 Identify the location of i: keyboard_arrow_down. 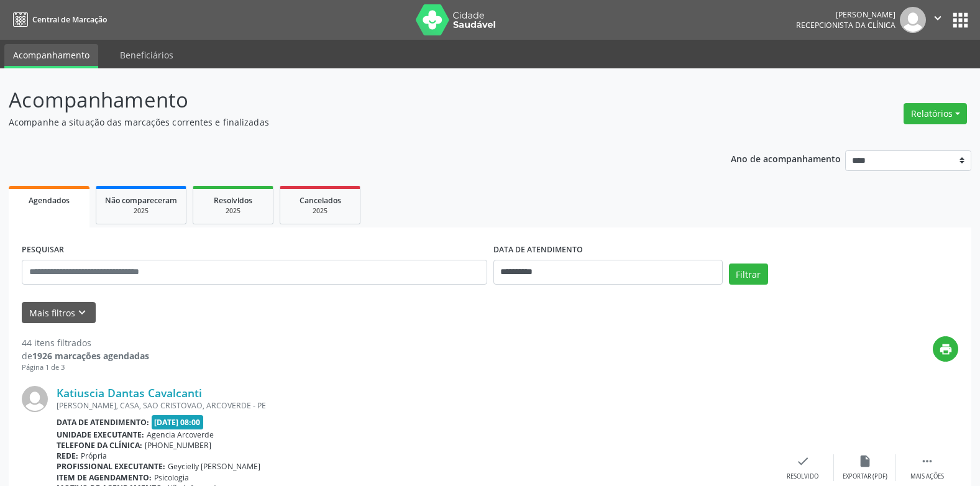
(82, 313).